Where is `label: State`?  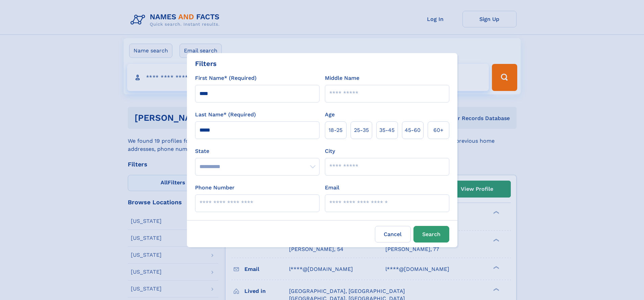 label: State is located at coordinates (257, 151).